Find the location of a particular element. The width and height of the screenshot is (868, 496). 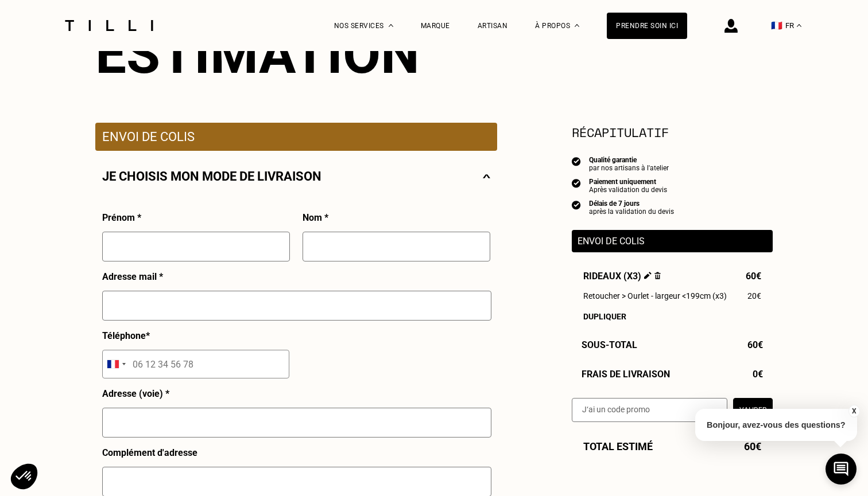

p: Bonjour, avez-vous des questions? is located at coordinates (777, 425).